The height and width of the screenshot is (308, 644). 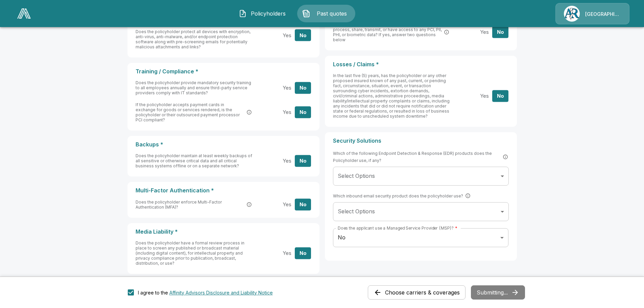 What do you see at coordinates (223, 71) in the screenshot?
I see `p: Training / Compliance *` at bounding box center [223, 71].